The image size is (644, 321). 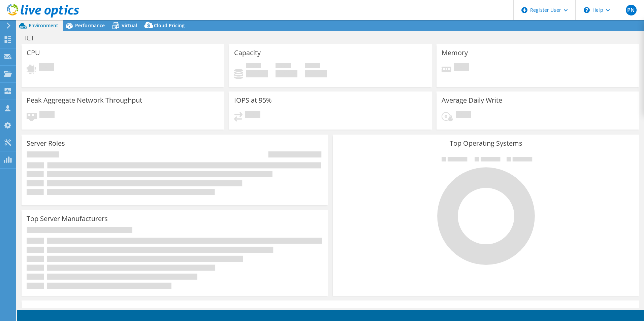 What do you see at coordinates (253, 67) in the screenshot?
I see `span: Used` at bounding box center [253, 67].